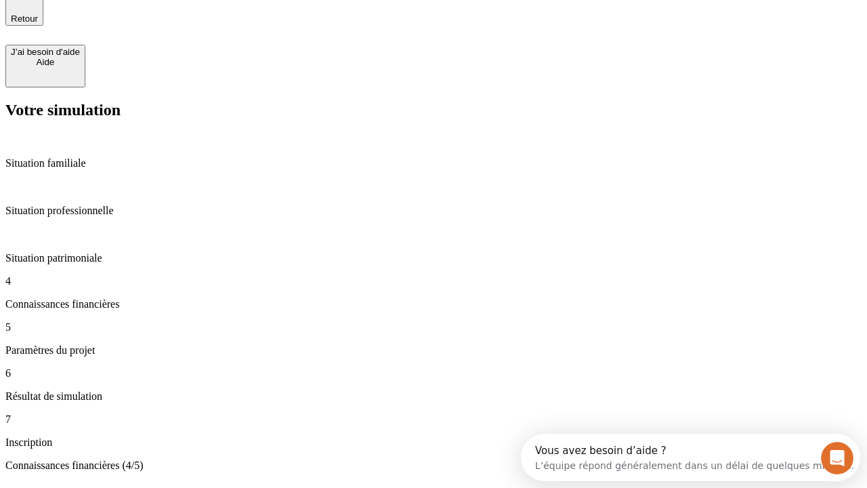  What do you see at coordinates (434, 327) in the screenshot?
I see `p: 5` at bounding box center [434, 327].